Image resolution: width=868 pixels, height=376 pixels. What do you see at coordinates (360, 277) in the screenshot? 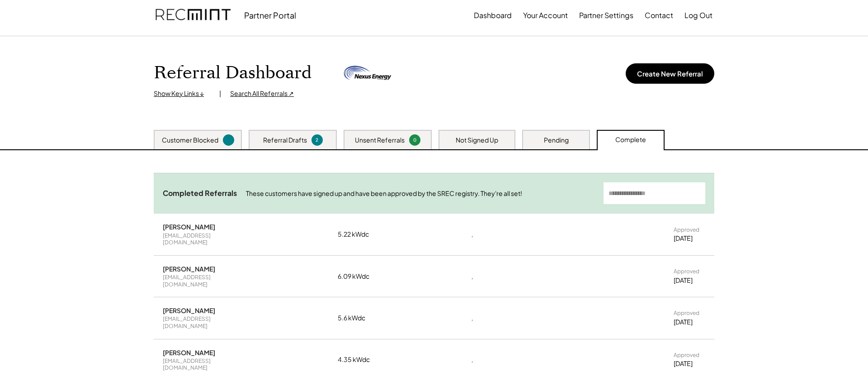
I see `div: 6.09 kWdc` at bounding box center [360, 277].